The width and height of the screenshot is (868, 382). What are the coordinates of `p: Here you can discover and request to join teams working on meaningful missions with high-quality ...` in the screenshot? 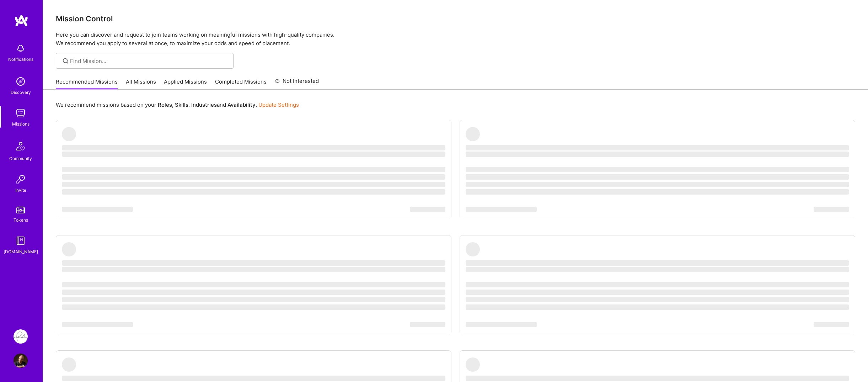 It's located at (455, 40).